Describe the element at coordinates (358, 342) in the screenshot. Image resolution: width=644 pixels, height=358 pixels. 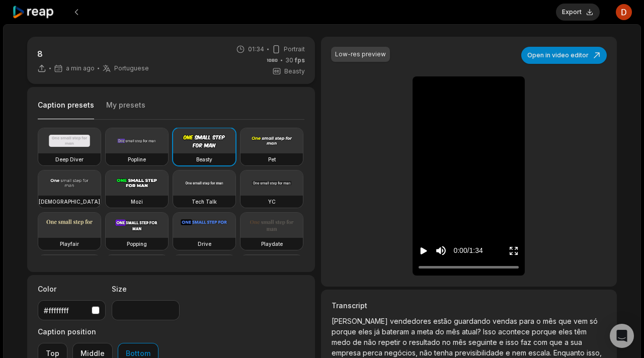
I see `span: de` at that location.